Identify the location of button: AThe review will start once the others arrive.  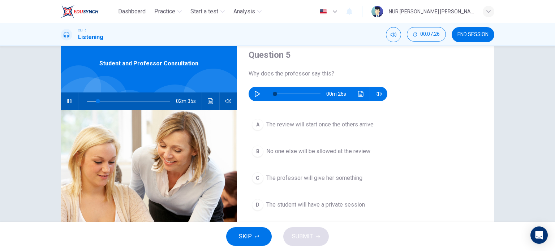
(366, 125).